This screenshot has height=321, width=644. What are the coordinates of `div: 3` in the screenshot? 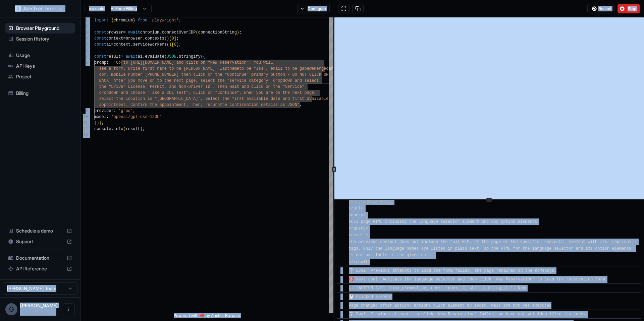 It's located at (84, 33).